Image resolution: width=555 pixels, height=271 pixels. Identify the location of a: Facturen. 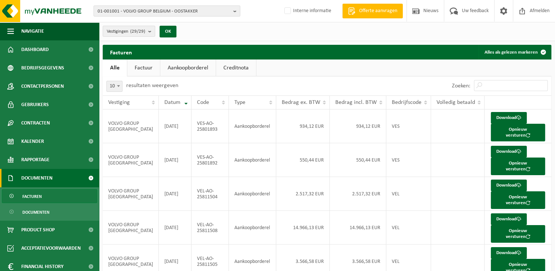
(50, 196).